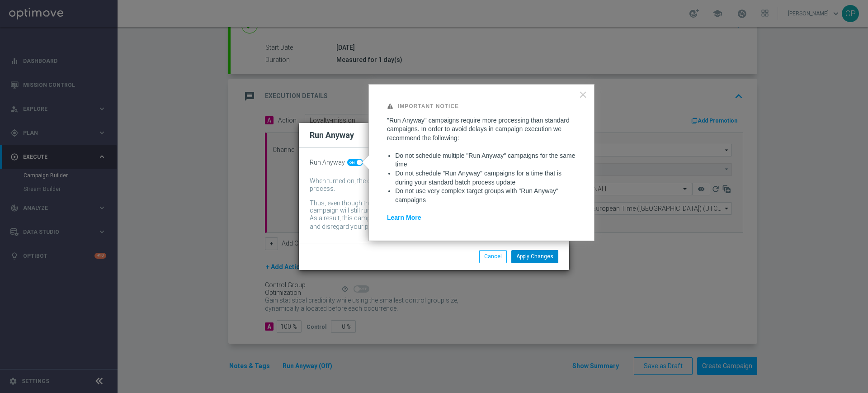  What do you see at coordinates (485, 195) in the screenshot?
I see `li: Do not use very complex target groups with "Run Anyway" campaigns` at bounding box center [485, 195].